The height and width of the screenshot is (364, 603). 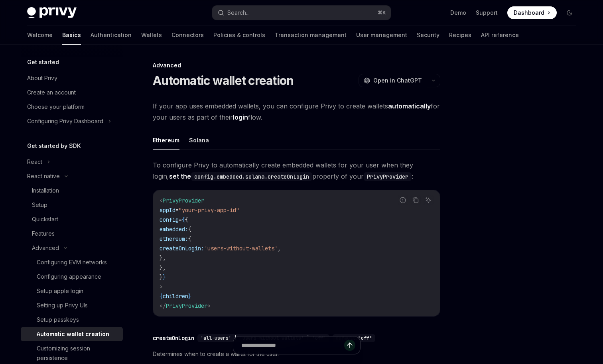 What do you see at coordinates (71, 320) in the screenshot?
I see `a: Setup passkeys` at bounding box center [71, 320].